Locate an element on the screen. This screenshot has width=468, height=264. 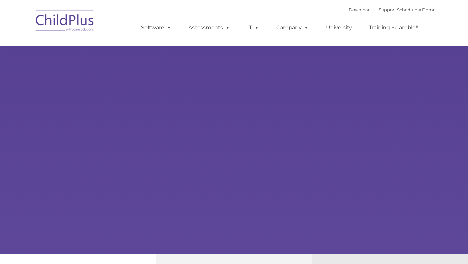
a: Schedule A Demo is located at coordinates (416, 10).